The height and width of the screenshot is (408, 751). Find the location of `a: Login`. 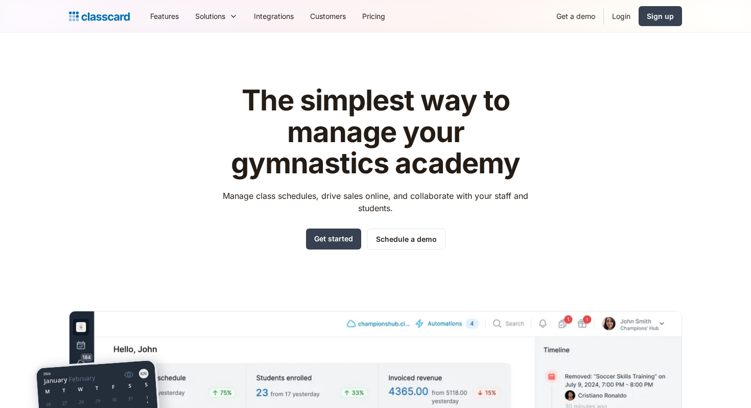

a: Login is located at coordinates (621, 16).